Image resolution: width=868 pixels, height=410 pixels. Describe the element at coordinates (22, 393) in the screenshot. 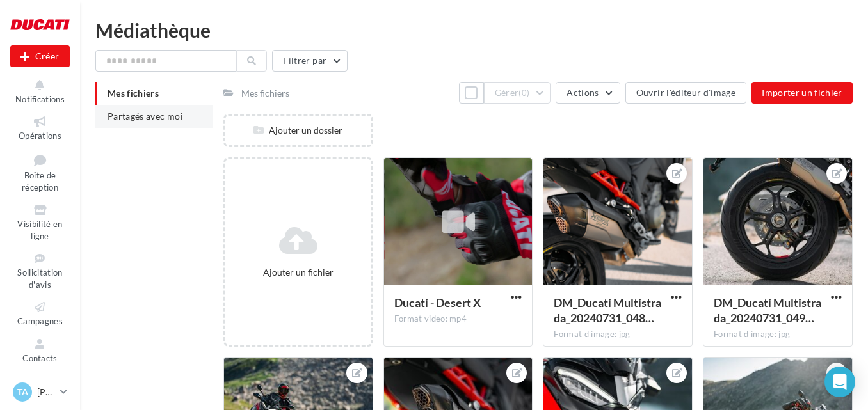

I see `span: TA` at that location.